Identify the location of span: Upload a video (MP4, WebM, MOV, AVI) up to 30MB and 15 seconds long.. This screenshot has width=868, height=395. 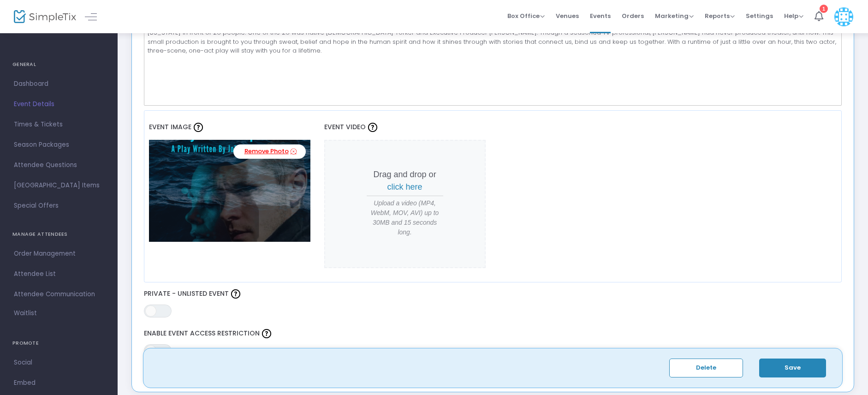
(405, 218).